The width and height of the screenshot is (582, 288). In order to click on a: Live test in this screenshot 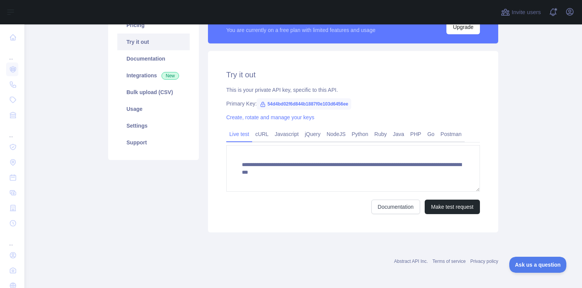, I will do `click(239, 134)`.